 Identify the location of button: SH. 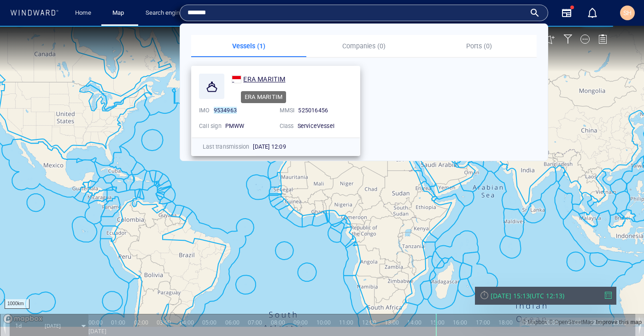
(628, 13).